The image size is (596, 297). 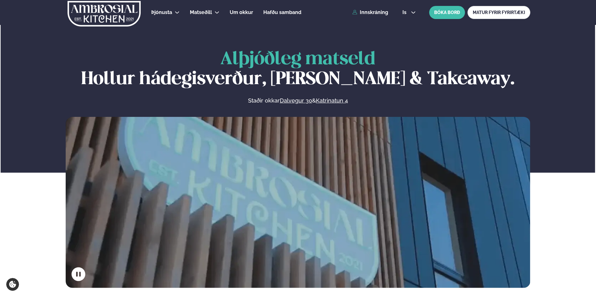 I want to click on span: Um okkur, so click(x=241, y=12).